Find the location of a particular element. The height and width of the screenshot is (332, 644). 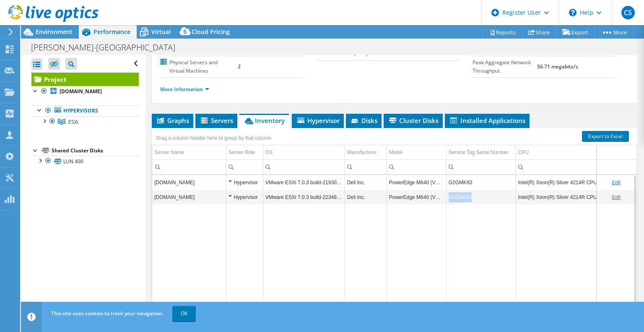

a: Share is located at coordinates (539, 32).